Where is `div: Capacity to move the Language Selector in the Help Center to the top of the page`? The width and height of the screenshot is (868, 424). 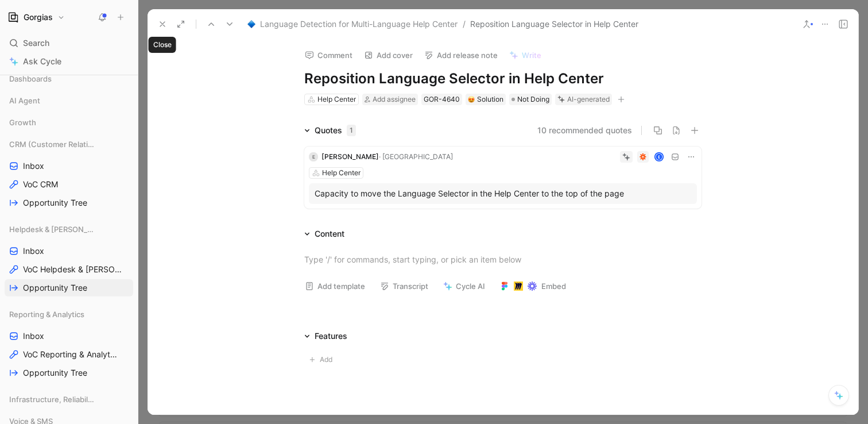 div: Capacity to move the Language Selector in the Help Center to the top of the page is located at coordinates (503, 194).